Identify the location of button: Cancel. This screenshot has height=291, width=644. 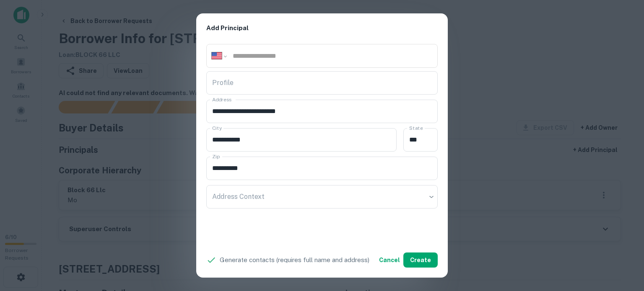
(390, 260).